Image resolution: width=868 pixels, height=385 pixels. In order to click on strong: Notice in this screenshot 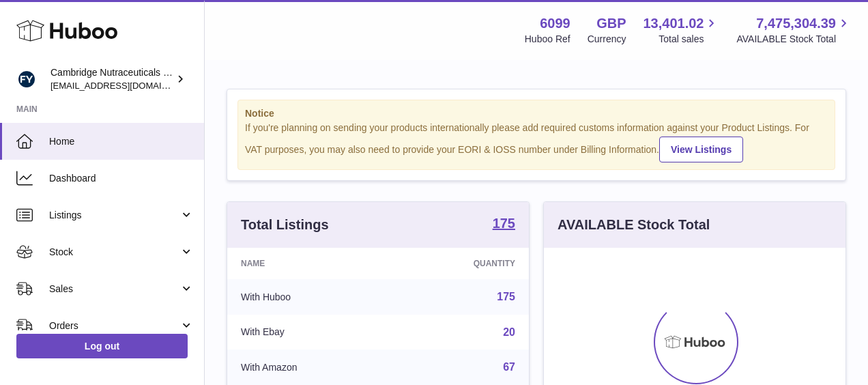, I will do `click(536, 113)`.